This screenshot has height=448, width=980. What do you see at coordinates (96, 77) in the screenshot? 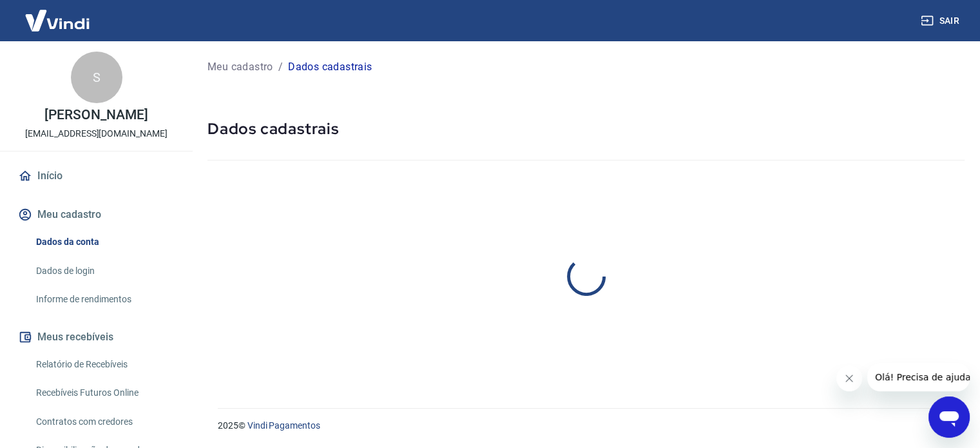
I see `div: S` at bounding box center [96, 77].